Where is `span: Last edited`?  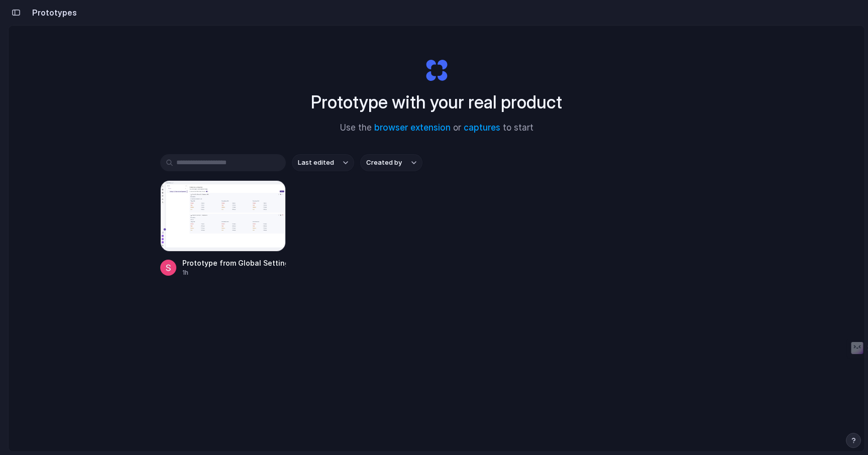
span: Last edited is located at coordinates (316, 163).